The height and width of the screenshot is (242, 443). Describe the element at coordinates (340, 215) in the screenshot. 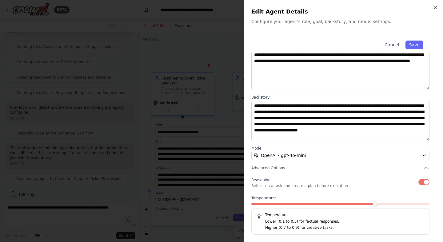

I see `h5: Temperature` at that location.